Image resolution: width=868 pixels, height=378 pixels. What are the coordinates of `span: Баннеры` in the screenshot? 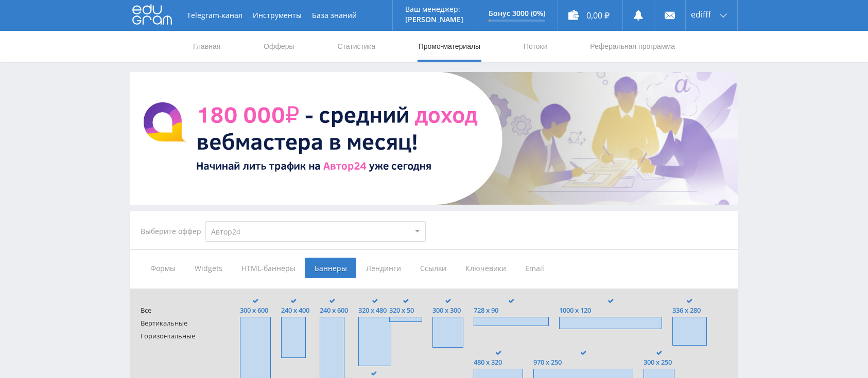 It's located at (331, 268).